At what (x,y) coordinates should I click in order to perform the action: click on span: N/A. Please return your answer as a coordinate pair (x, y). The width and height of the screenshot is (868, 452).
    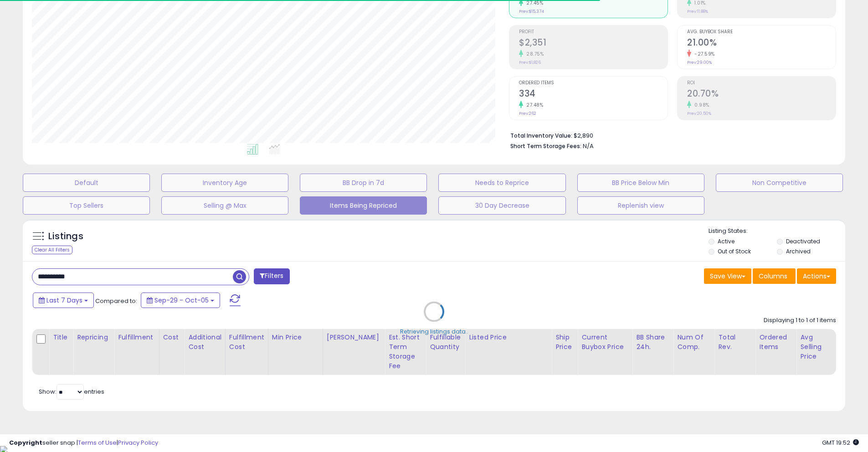
    Looking at the image, I should click on (588, 146).